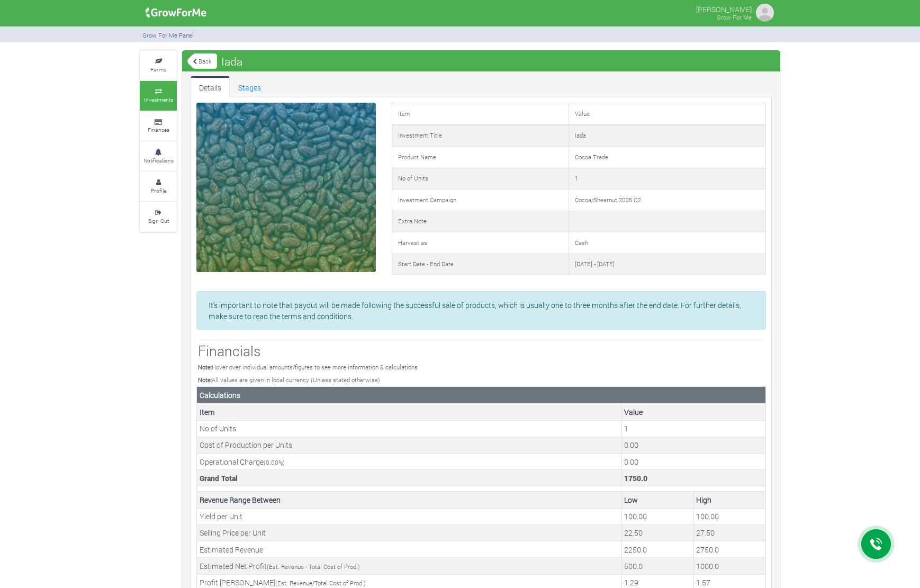 This screenshot has width=920, height=588. What do you see at coordinates (668, 200) in the screenshot?
I see `td: Cocoa/Shearnut 2025 Q2` at bounding box center [668, 200].